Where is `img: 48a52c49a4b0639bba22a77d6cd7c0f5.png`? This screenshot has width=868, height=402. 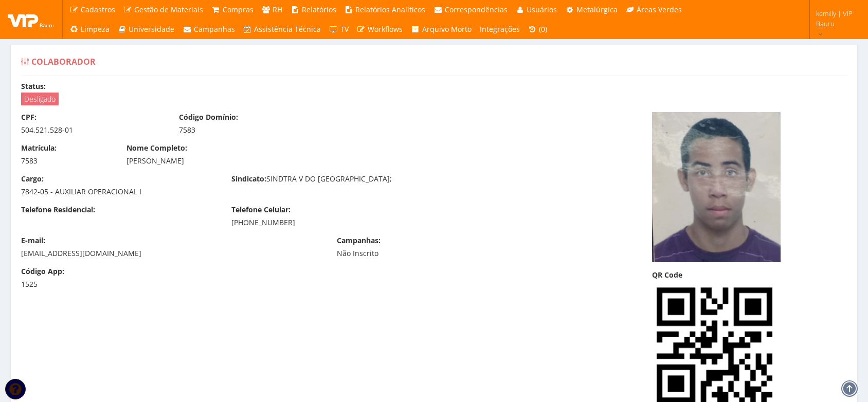
img: 48a52c49a4b0639bba22a77d6cd7c0f5.png is located at coordinates (717, 187).